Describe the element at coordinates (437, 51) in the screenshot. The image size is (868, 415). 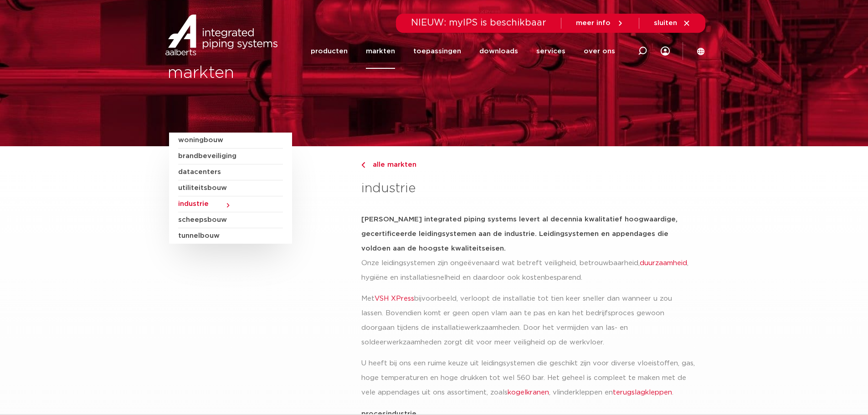
I see `a: toepassingen` at that location.